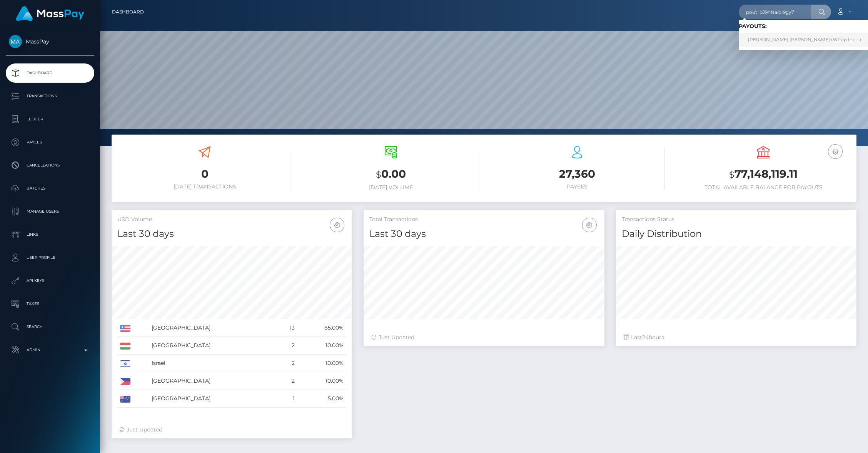 The height and width of the screenshot is (453, 868). Describe the element at coordinates (50, 119) in the screenshot. I see `p: Ledger` at that location.